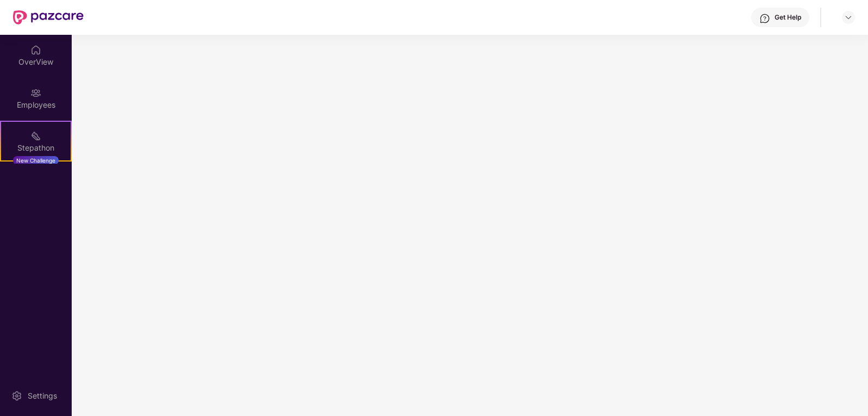 The image size is (868, 416). I want to click on div: Settings, so click(42, 396).